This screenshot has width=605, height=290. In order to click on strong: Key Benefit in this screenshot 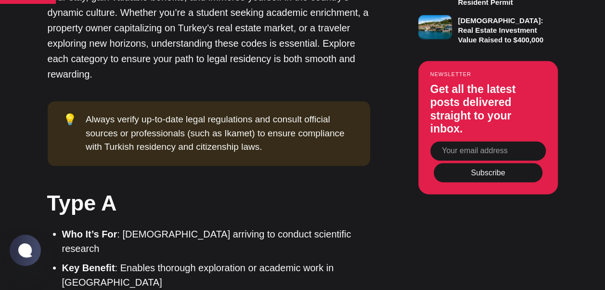, I will do `click(89, 267)`.